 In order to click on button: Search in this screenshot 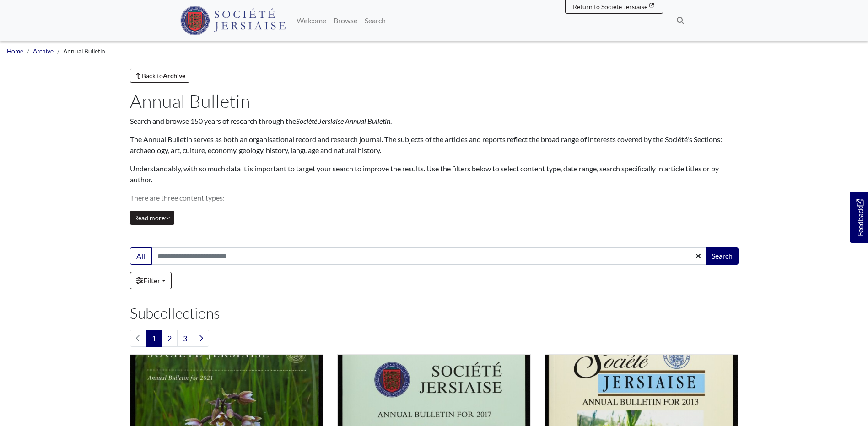, I will do `click(722, 256)`.